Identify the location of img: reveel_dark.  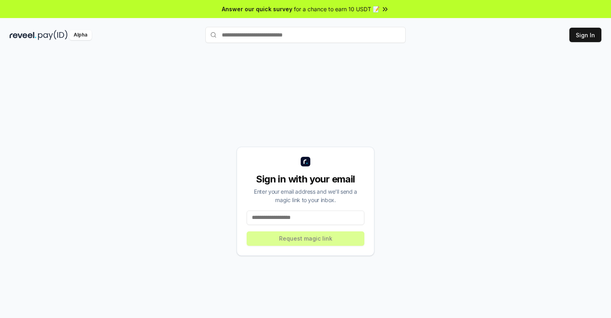
(23, 35).